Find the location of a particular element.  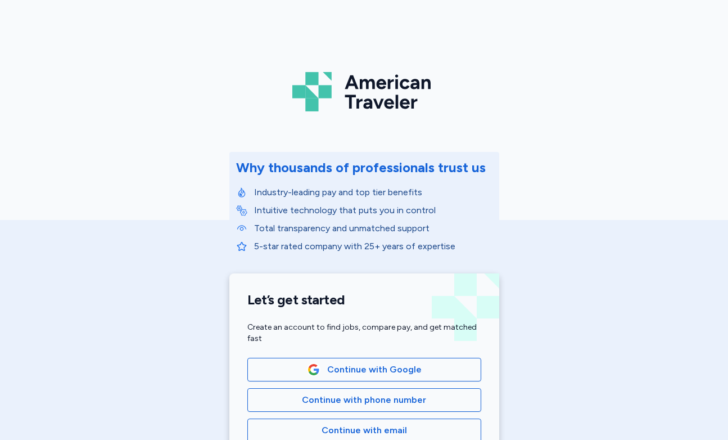

p: Industry-leading pay and top tier benefits is located at coordinates (373, 192).